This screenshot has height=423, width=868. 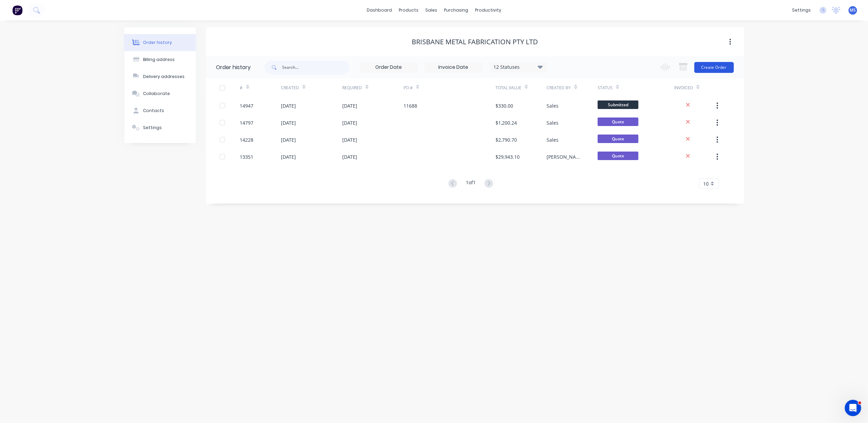 I want to click on input: Search..., so click(x=316, y=68).